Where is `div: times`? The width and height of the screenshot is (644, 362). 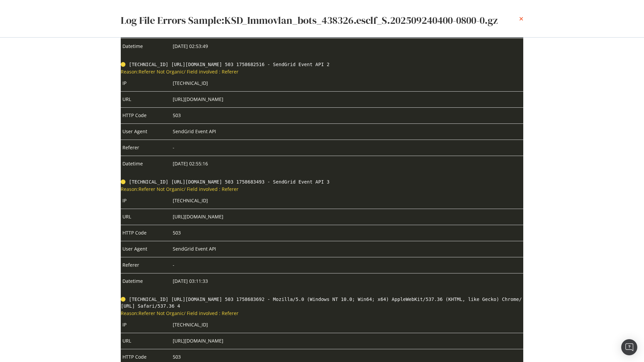 div: times is located at coordinates (521, 19).